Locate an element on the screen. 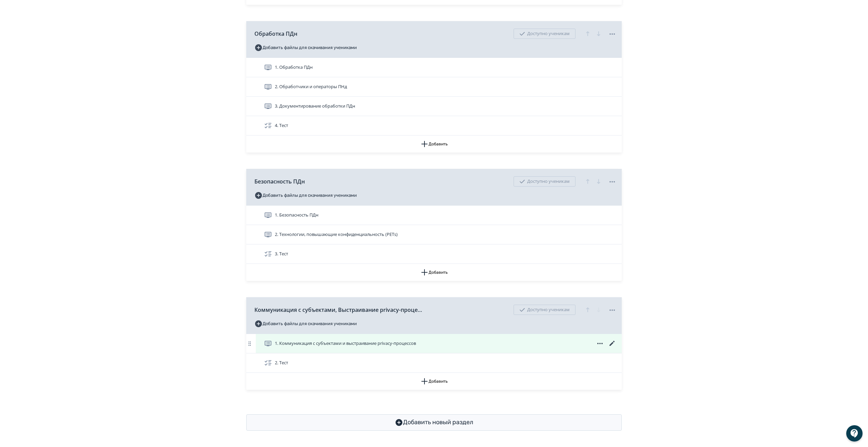 The height and width of the screenshot is (447, 868). span: 3. Документирование обработки ПДн is located at coordinates (315, 106).